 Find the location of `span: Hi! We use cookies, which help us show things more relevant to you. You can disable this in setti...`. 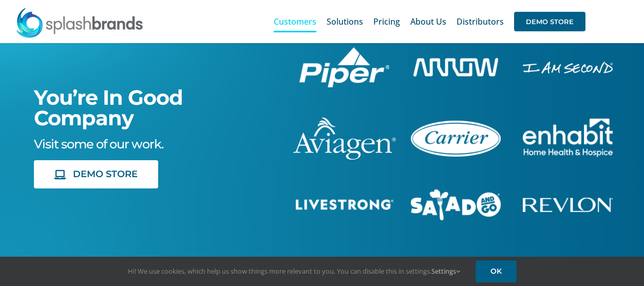

span: Hi! We use cookies, which help us show things more relevant to you. You can disable this in setti... is located at coordinates (294, 271).